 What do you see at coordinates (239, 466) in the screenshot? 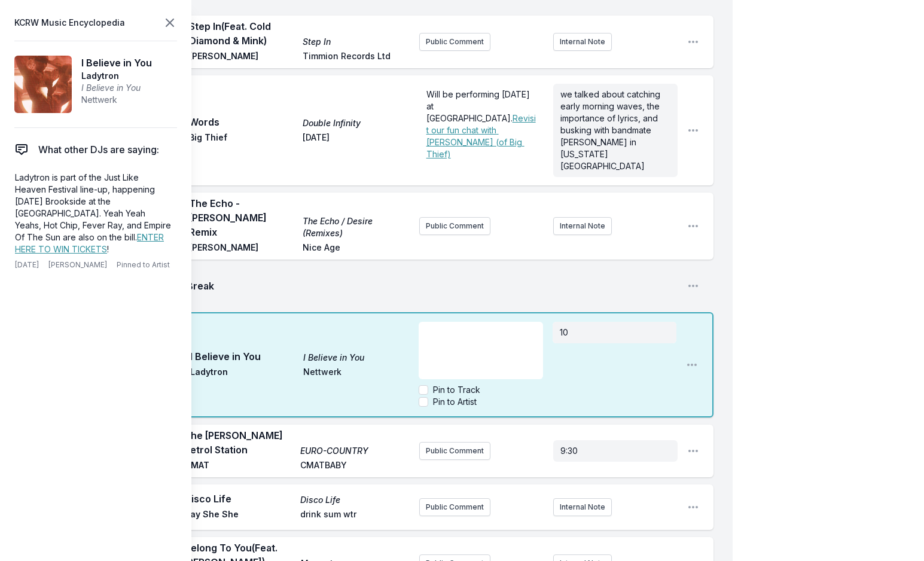
I see `span: CMAT` at bounding box center [239, 466].